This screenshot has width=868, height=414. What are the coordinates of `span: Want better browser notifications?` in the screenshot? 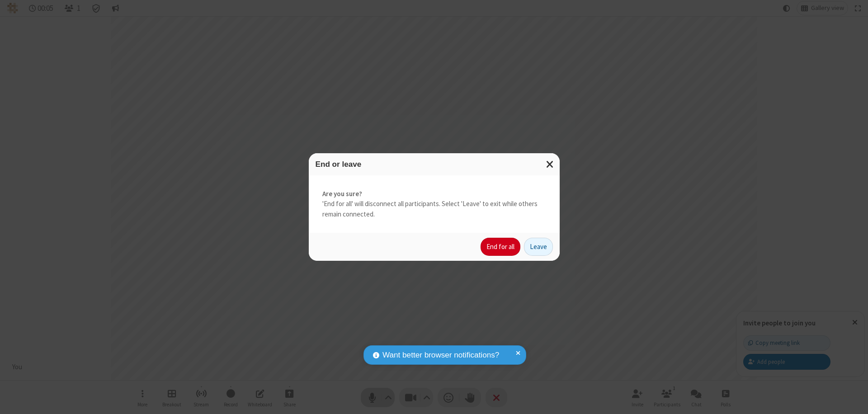 It's located at (441, 355).